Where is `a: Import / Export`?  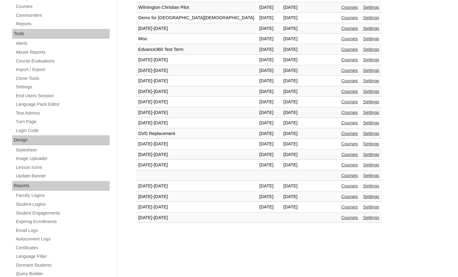 a: Import / Export is located at coordinates (62, 69).